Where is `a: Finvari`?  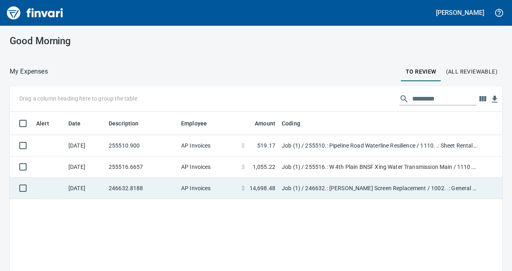
a: Finvari is located at coordinates (35, 13).